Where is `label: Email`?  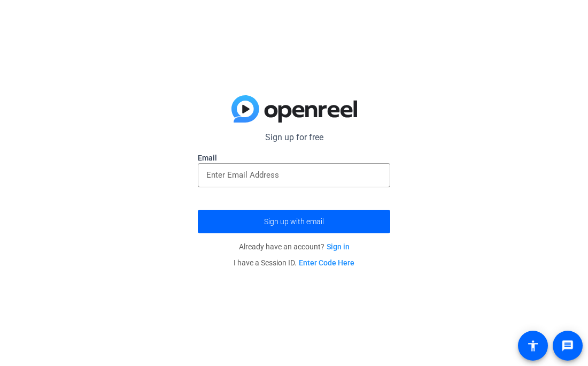
label: Email is located at coordinates (294, 158).